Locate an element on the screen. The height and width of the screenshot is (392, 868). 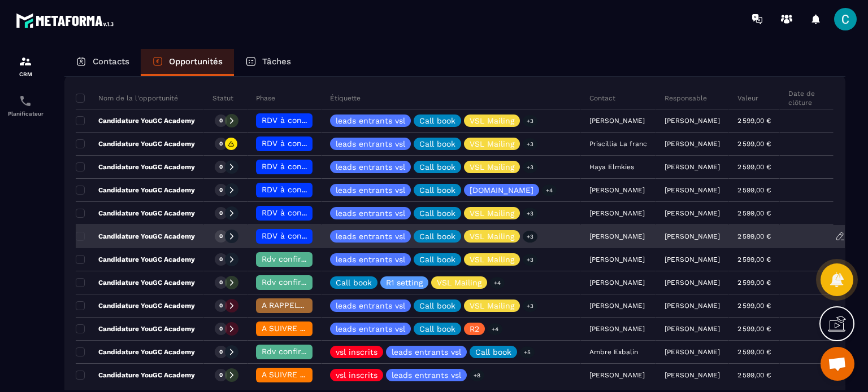
p: Phase is located at coordinates (265, 98).